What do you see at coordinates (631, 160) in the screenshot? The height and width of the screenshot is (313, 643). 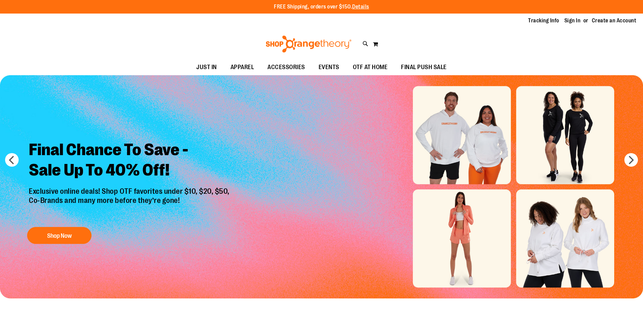 I see `button: next` at bounding box center [631, 160].